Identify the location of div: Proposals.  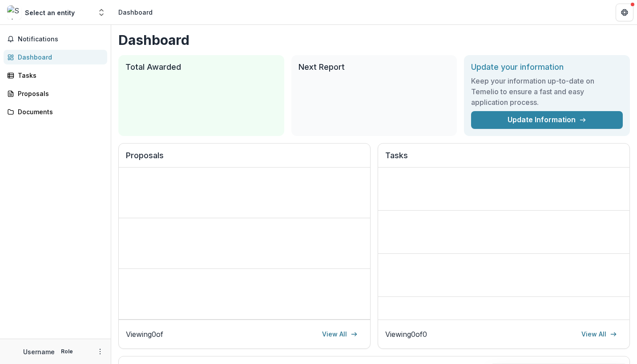
(59, 93).